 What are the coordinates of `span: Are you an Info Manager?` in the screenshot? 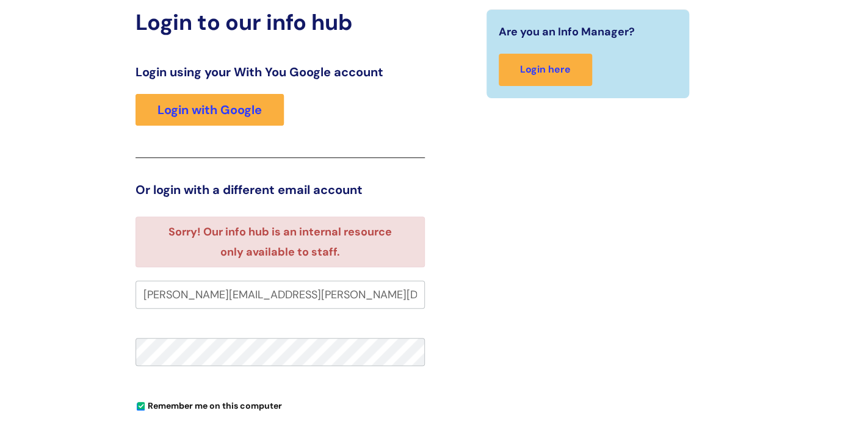 It's located at (566, 32).